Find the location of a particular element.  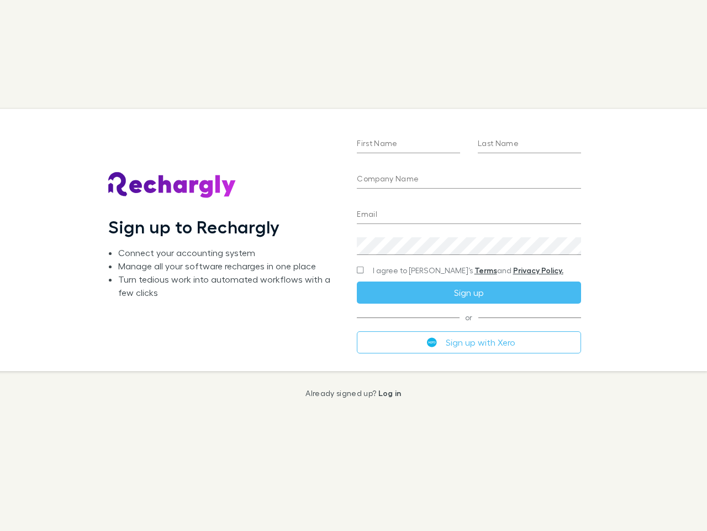

h1: Sign up to Rechargly is located at coordinates (194, 227).